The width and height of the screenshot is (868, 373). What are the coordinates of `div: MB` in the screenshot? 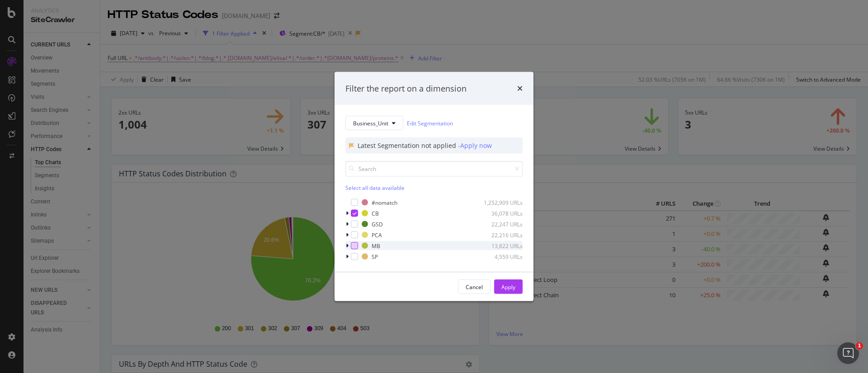 It's located at (375, 245).